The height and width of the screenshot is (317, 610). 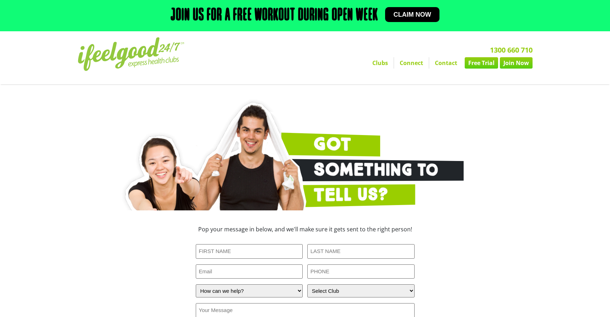 I want to click on input: Email, so click(x=250, y=272).